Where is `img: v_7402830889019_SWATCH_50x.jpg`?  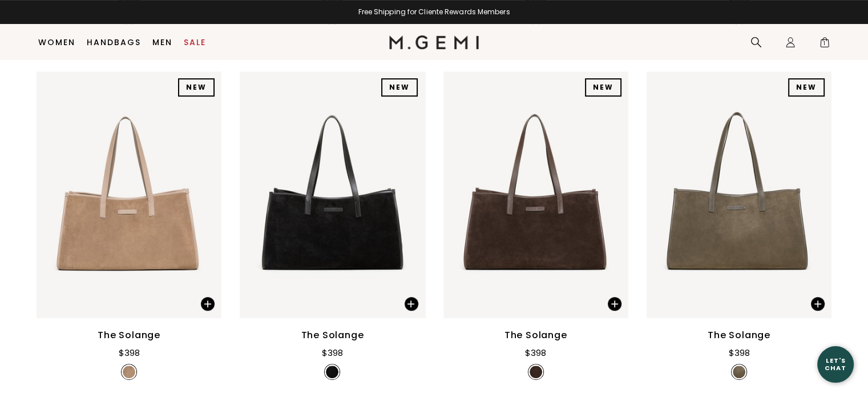
img: v_7402830889019_SWATCH_50x.jpg is located at coordinates (129, 372).